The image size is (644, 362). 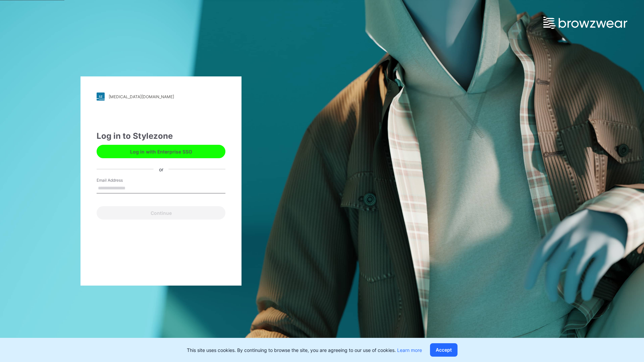 What do you see at coordinates (120, 180) in the screenshot?
I see `label: Email Address` at bounding box center [120, 180].